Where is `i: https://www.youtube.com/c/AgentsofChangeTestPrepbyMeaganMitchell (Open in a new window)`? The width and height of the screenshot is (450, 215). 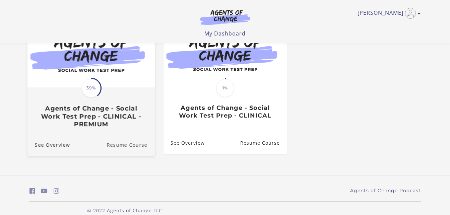 i: https://www.youtube.com/c/AgentsofChangeTestPrepbyMeaganMitchell (Open in a new window) is located at coordinates (44, 191).